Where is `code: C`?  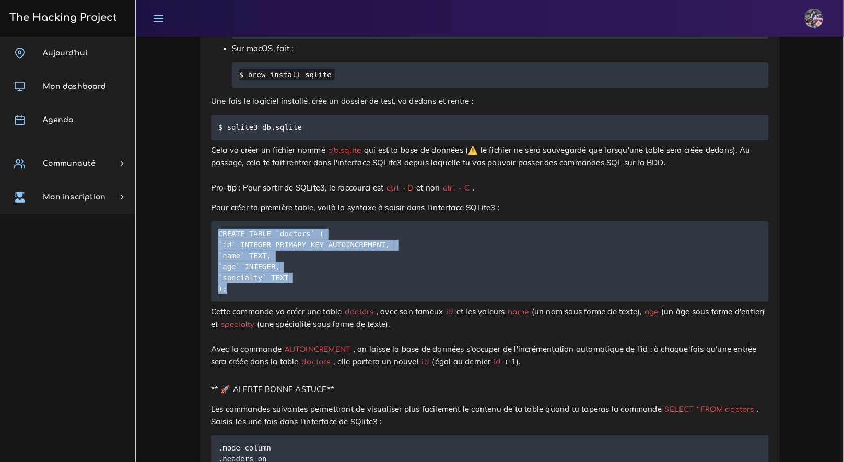
code: C is located at coordinates (467, 188).